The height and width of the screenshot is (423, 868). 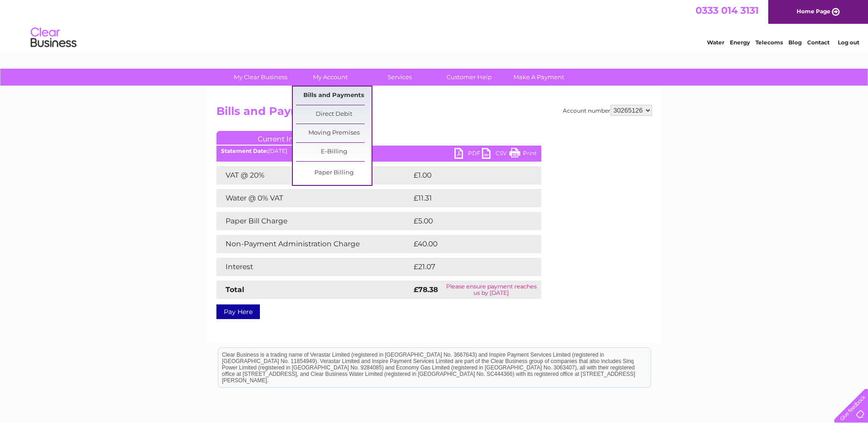 What do you see at coordinates (607, 110) in the screenshot?
I see `div: Account number` at bounding box center [607, 110].